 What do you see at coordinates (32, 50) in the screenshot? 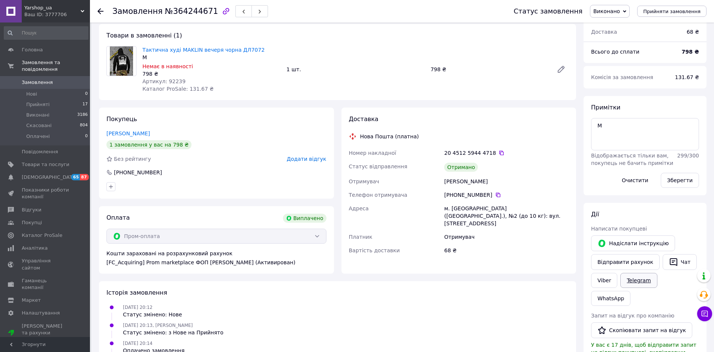
I see `span: Головна` at bounding box center [32, 50].